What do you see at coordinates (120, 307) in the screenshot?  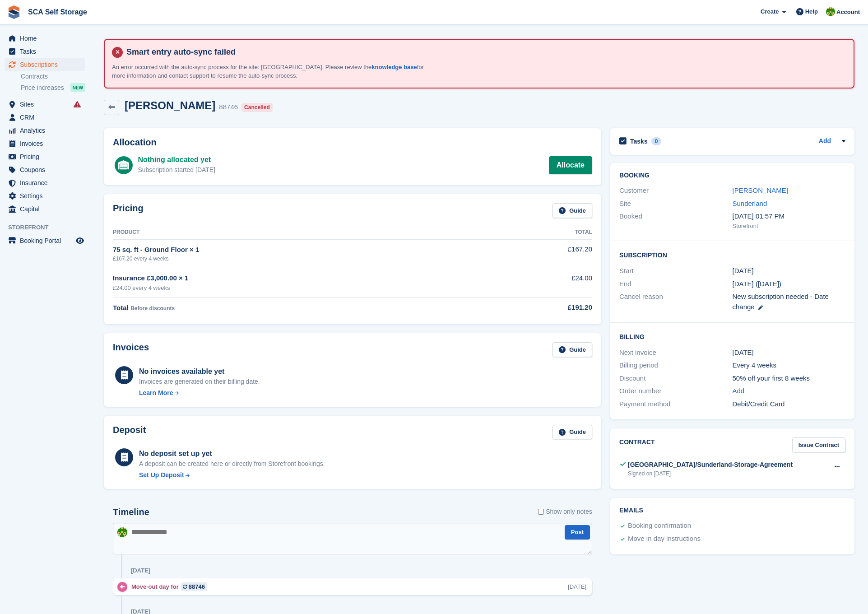 I see `span: Total` at bounding box center [120, 307].